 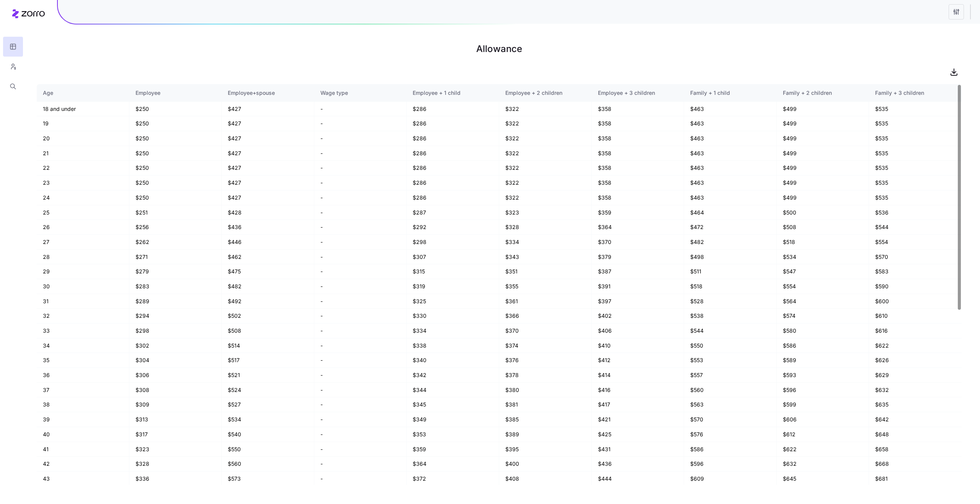 What do you see at coordinates (453, 272) in the screenshot?
I see `td: $315` at bounding box center [453, 272].